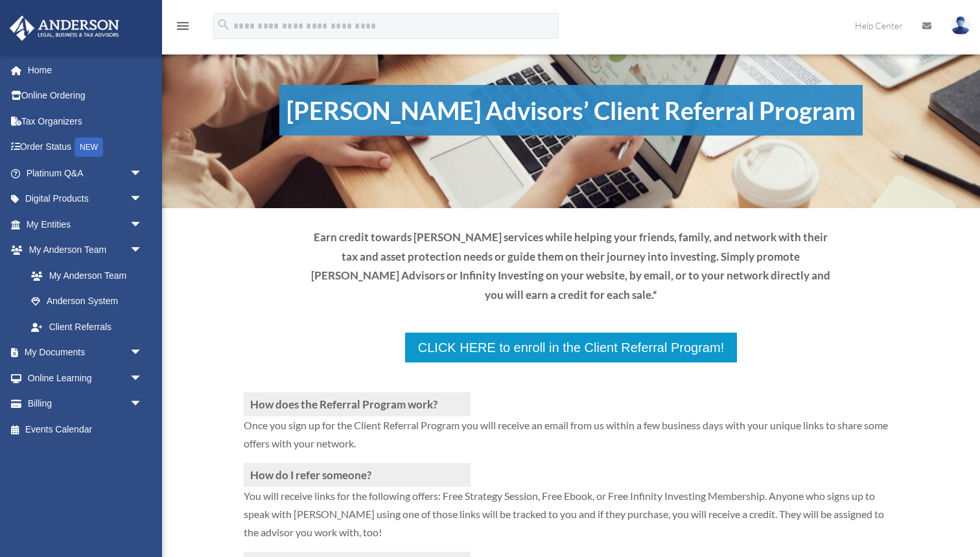  What do you see at coordinates (87, 327) in the screenshot?
I see `a: Client Referrals` at bounding box center [87, 327].